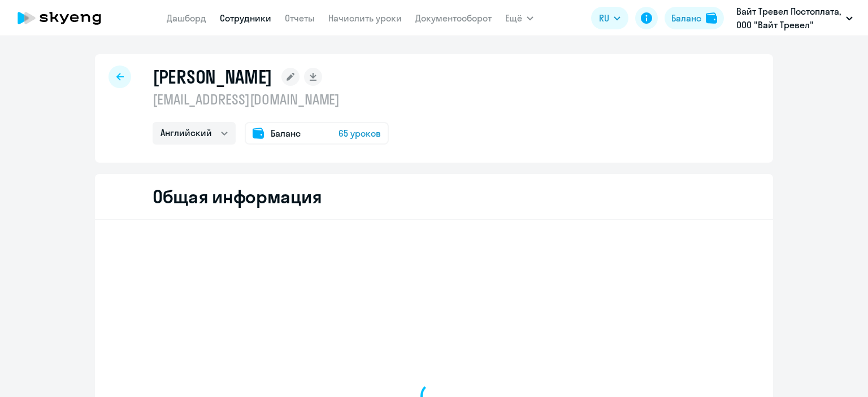 The width and height of the screenshot is (868, 397). What do you see at coordinates (237, 197) in the screenshot?
I see `h2: Общая информация` at bounding box center [237, 197].